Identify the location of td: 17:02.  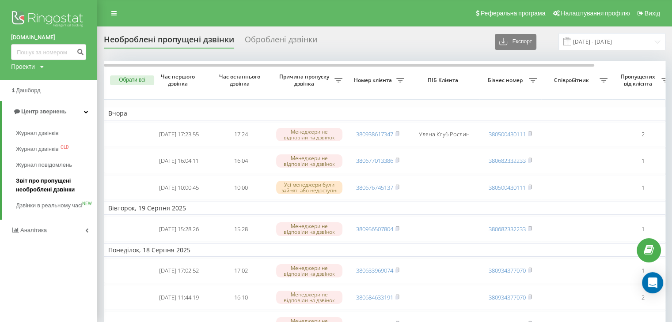
(241, 271).